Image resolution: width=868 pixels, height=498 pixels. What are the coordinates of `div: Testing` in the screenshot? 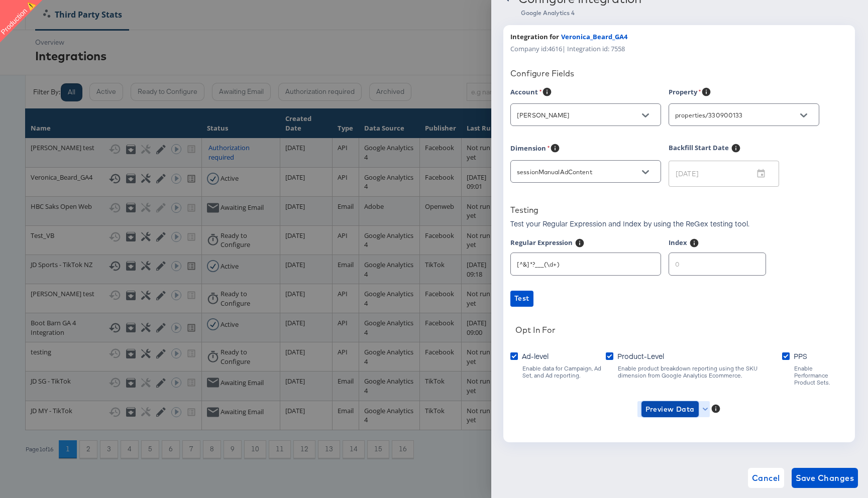 It's located at (524, 210).